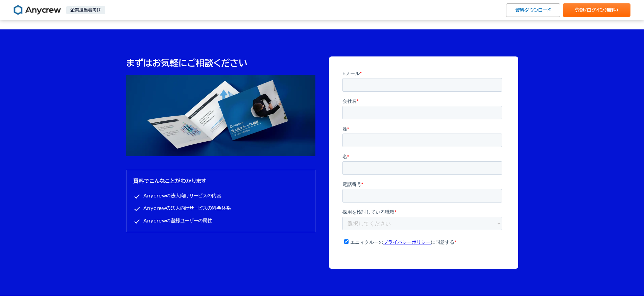 This screenshot has height=308, width=644. What do you see at coordinates (221, 221) in the screenshot?
I see `li: Anycrewの登録ユーザーの属性` at bounding box center [221, 221].